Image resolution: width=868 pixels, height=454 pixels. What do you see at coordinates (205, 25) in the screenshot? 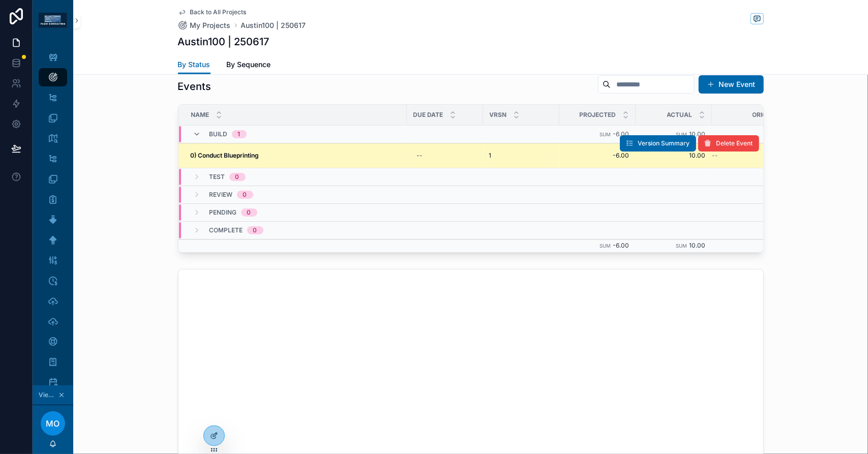
I see `a: My Projects` at bounding box center [205, 25].